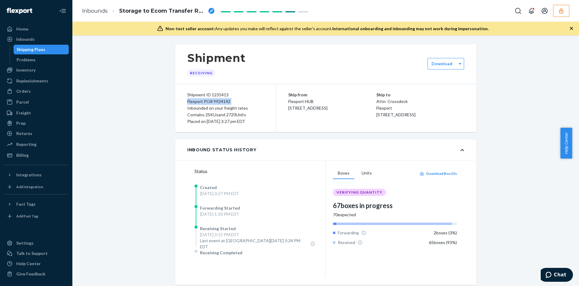  Describe the element at coordinates (36, 243) in the screenshot. I see `a: Settings` at that location.